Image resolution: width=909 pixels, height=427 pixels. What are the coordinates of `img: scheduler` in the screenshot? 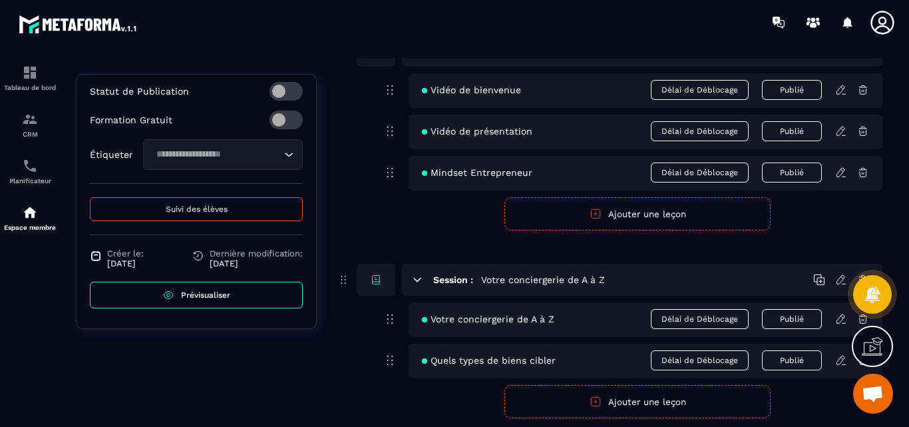 It's located at (30, 166).